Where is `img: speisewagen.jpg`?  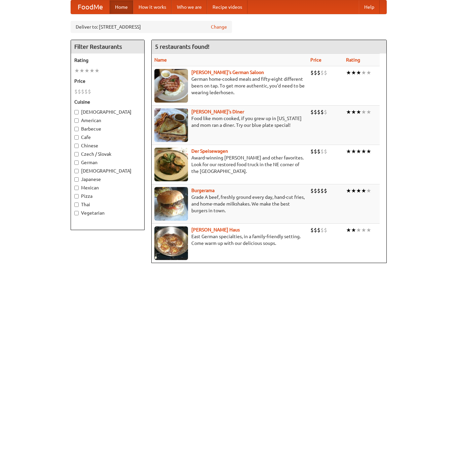
img: speisewagen.jpg is located at coordinates (171, 165).